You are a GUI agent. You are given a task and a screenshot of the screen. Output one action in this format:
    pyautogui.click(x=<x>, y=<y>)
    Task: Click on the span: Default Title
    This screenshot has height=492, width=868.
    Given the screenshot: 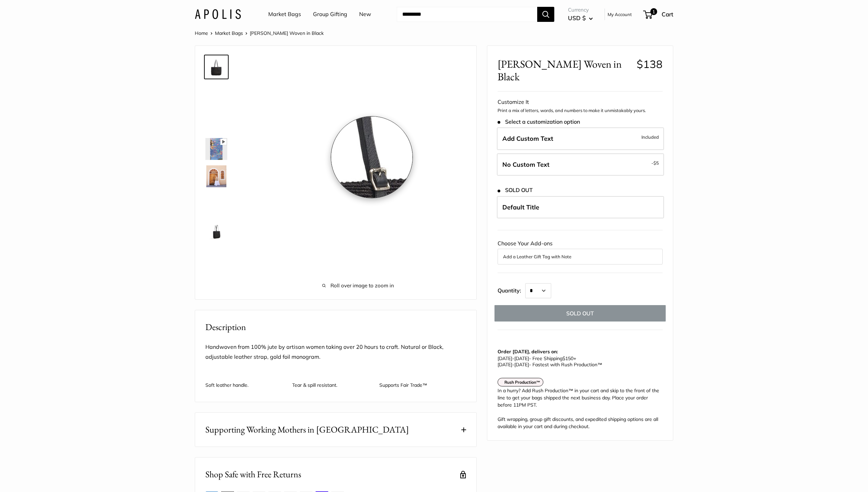 What is the action you would take?
    pyautogui.click(x=521, y=207)
    